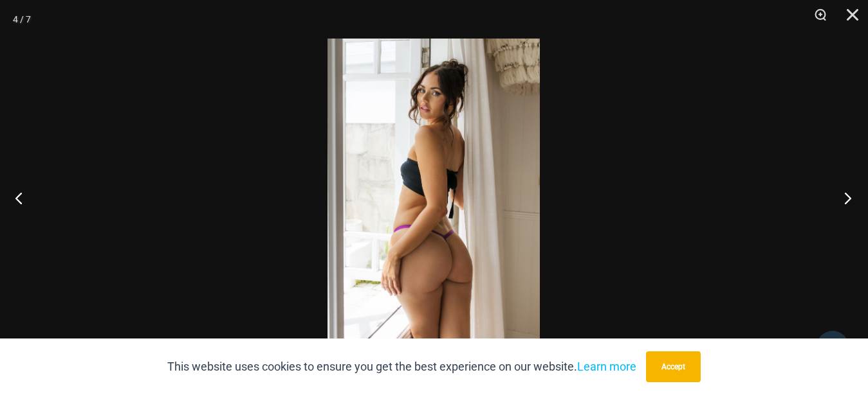 The height and width of the screenshot is (395, 868). Describe the element at coordinates (843, 198) in the screenshot. I see `button: Next` at that location.